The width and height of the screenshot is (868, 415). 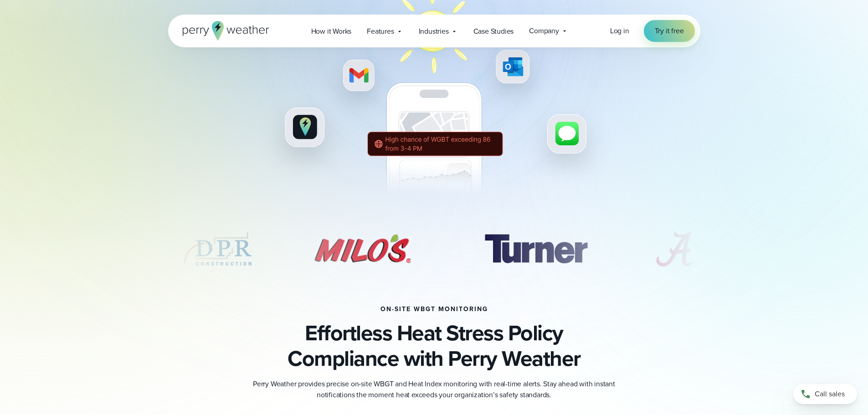 I want to click on div: 5 of 7, so click(x=536, y=249).